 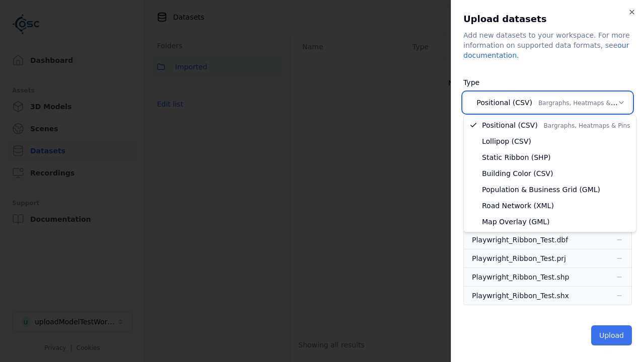 I want to click on span: Bargraphs, Heatmaps & Pins, so click(x=587, y=126).